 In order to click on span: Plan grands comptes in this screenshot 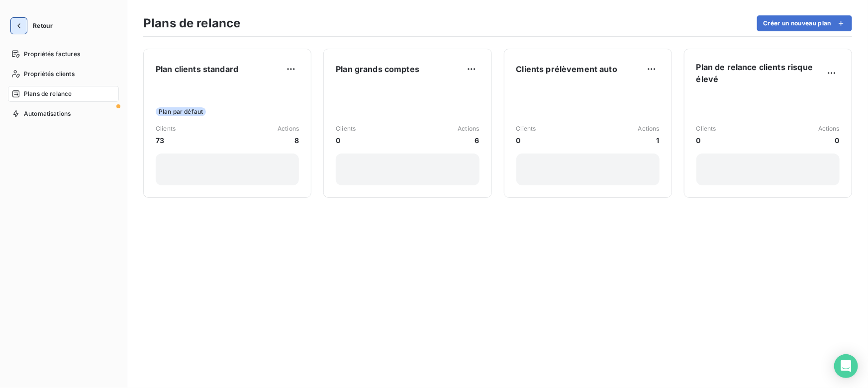, I will do `click(378, 69)`.